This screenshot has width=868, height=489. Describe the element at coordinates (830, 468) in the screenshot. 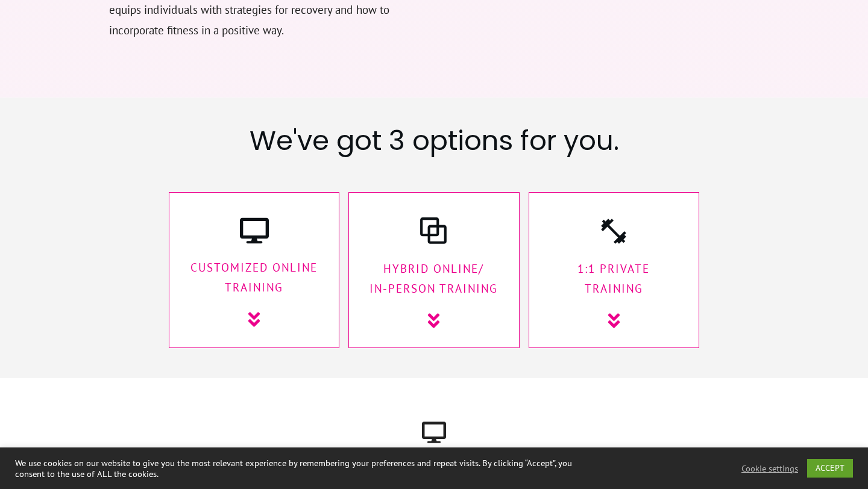

I see `a: ACCEPT` at that location.